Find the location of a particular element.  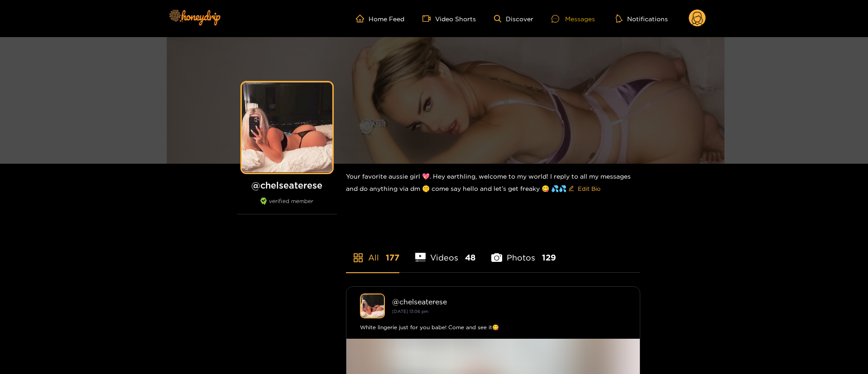

span: 177 is located at coordinates (392, 257).